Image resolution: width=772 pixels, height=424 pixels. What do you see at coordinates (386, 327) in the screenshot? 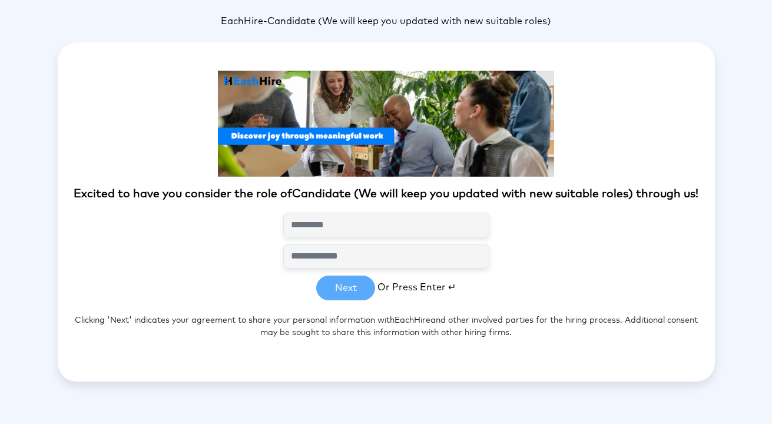
I see `p: Clicking 'Next' indicates your agreement to share your personal information with and other involv...` at bounding box center [386, 327].